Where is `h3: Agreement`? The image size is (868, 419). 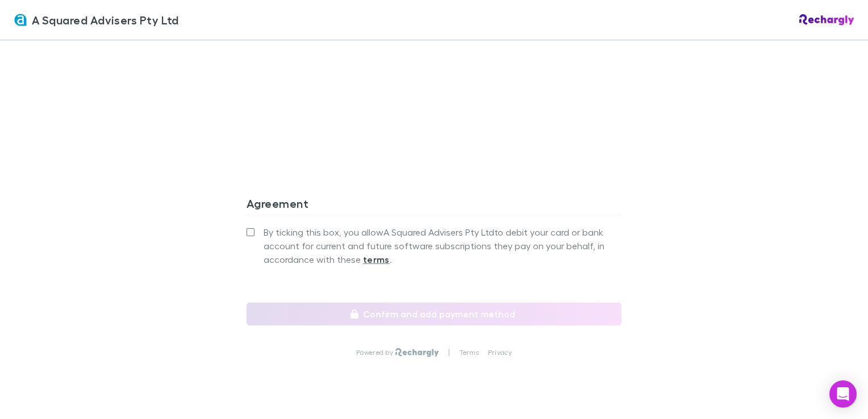 h3: Agreement is located at coordinates (434, 205).